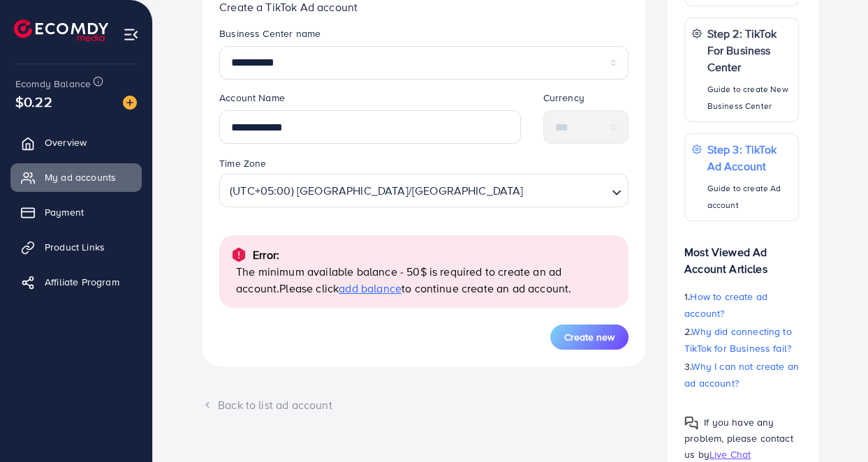  What do you see at coordinates (567, 190) in the screenshot?
I see `input: Search for option` at bounding box center [567, 190].